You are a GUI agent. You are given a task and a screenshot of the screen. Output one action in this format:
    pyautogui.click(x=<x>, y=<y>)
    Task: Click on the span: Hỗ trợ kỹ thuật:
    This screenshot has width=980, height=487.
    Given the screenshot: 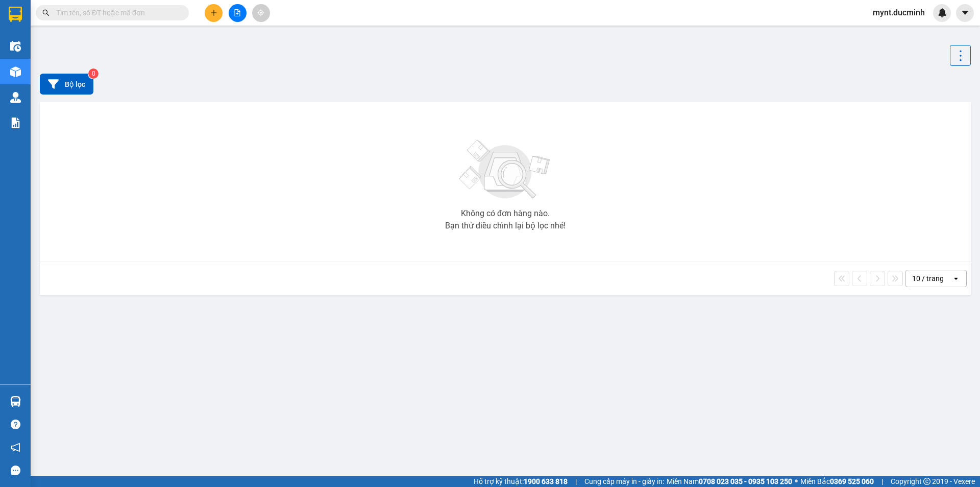 What is the action you would take?
    pyautogui.click(x=521, y=481)
    